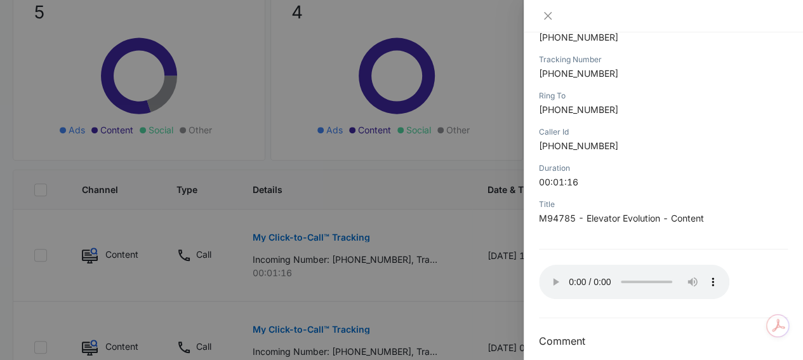 The height and width of the screenshot is (360, 803). Describe the element at coordinates (548, 16) in the screenshot. I see `button: Close` at that location.